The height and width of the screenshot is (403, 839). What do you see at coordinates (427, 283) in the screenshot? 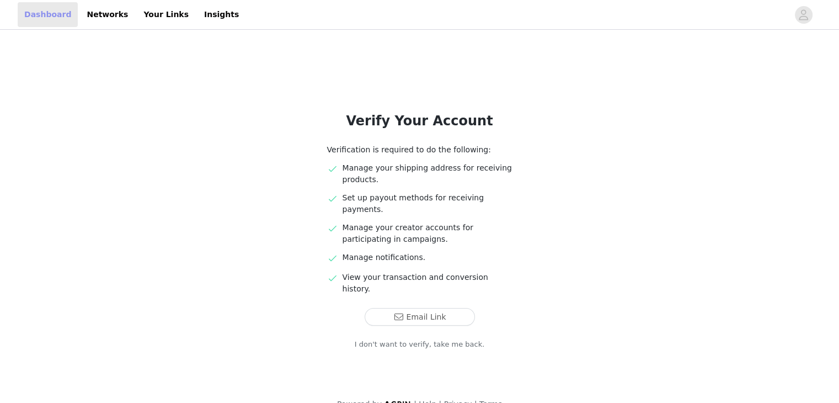
I see `p: View your transaction and conversion history.` at bounding box center [427, 283].